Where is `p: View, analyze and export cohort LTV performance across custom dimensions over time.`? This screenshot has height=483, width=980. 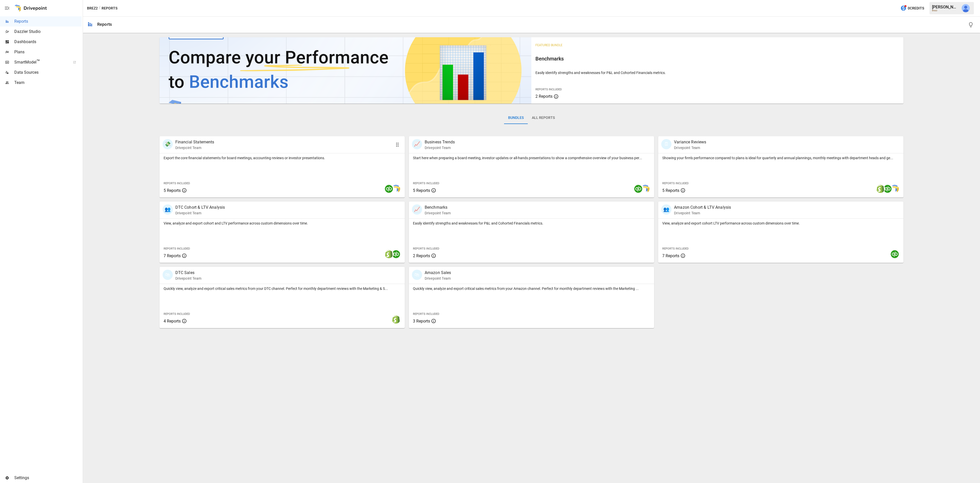
p: View, analyze and export cohort LTV performance across custom dimensions over time. is located at coordinates (781, 223).